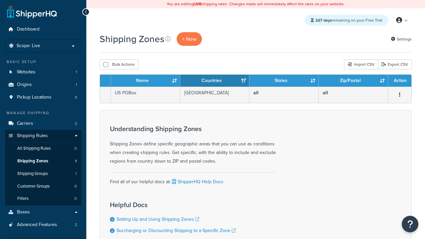 The height and width of the screenshot is (239, 425). What do you see at coordinates (43, 168) in the screenshot?
I see `li: Shipping Rules` at bounding box center [43, 168].